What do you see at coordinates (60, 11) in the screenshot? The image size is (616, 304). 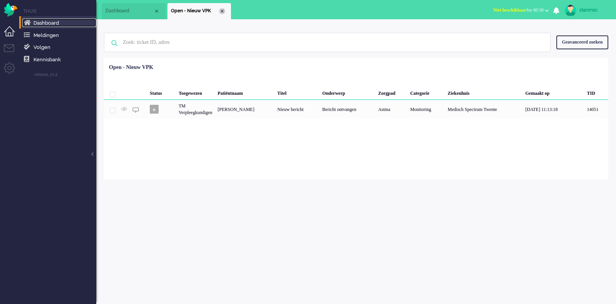 I see `li: Home menu item` at bounding box center [60, 11].